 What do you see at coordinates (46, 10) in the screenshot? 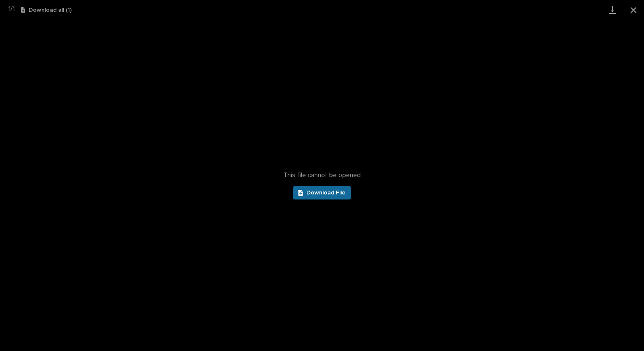
I see `button: Download all (1)` at bounding box center [46, 10].